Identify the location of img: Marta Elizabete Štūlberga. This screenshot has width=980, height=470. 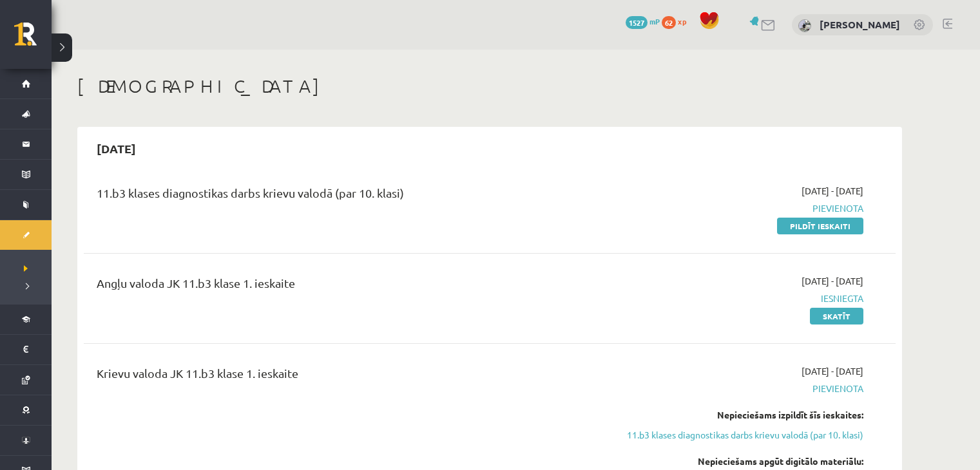
(805, 26).